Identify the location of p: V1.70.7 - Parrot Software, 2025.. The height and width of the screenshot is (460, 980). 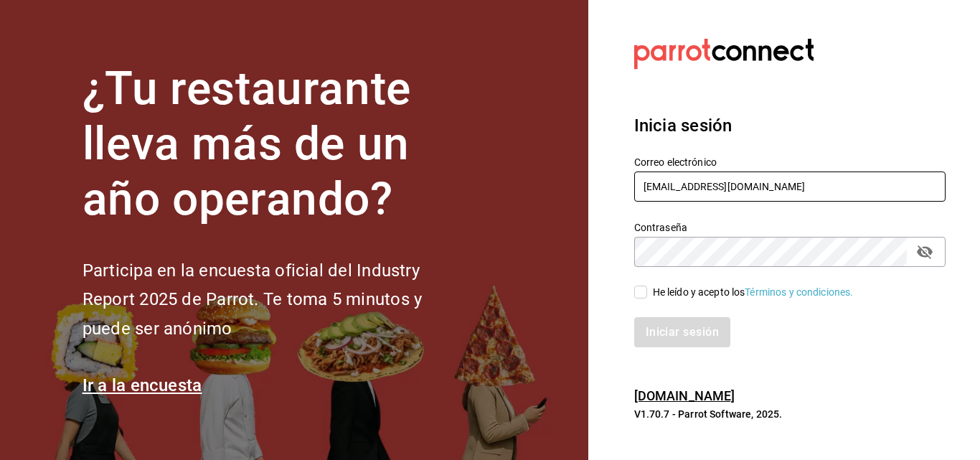
(789, 414).